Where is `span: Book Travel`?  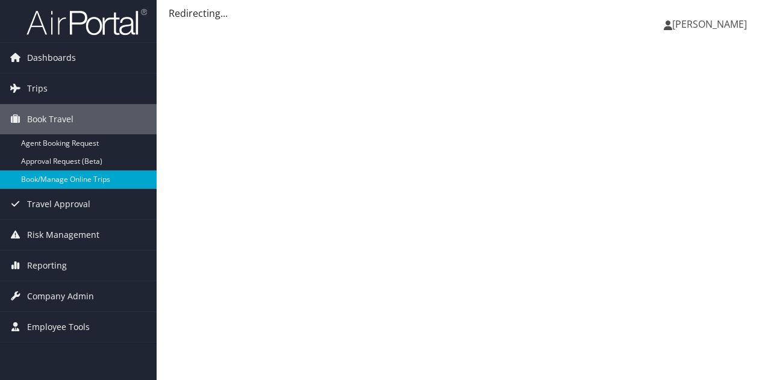
span: Book Travel is located at coordinates (50, 119).